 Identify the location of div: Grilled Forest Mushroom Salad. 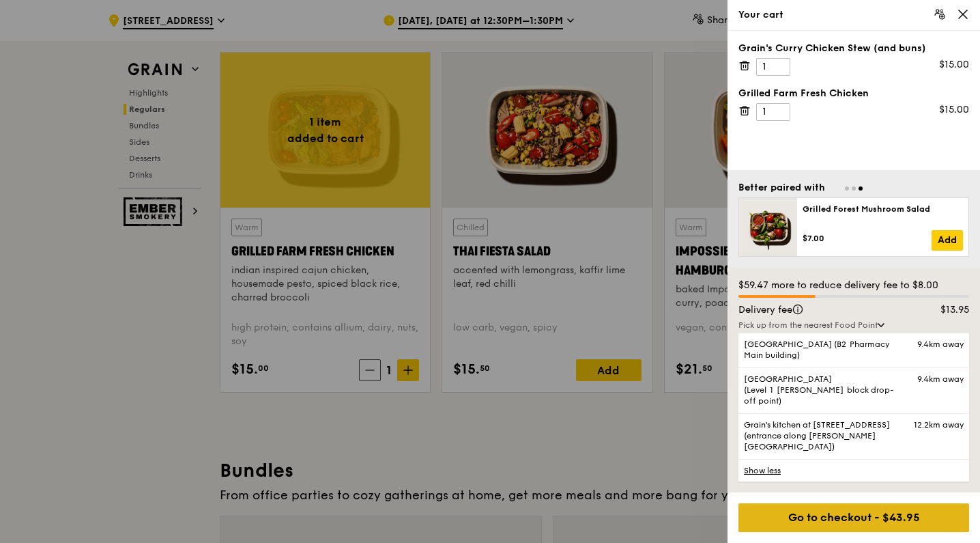
(882, 209).